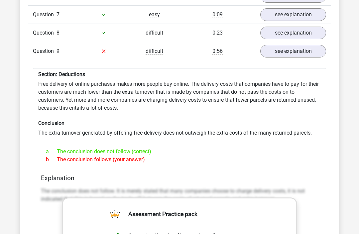 The image size is (359, 234). I want to click on h4: Explanation, so click(180, 178).